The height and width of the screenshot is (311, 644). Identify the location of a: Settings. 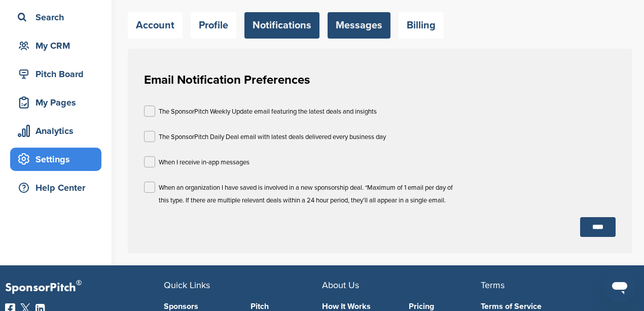
(56, 160).